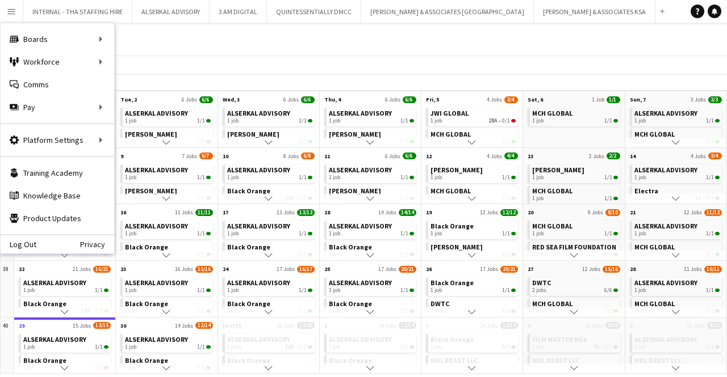 The image size is (727, 377). Describe the element at coordinates (78, 11) in the screenshot. I see `button: INTERNAL - THA STAFFING HIRE` at that location.